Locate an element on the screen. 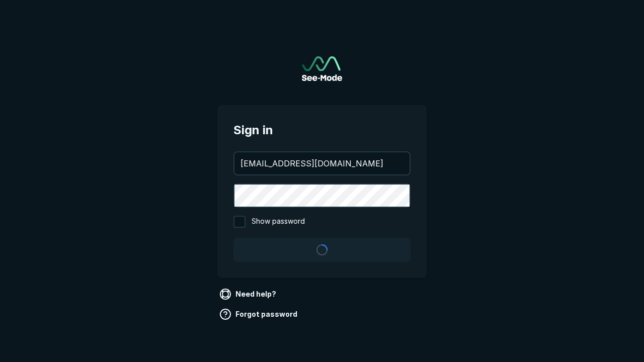 The height and width of the screenshot is (362, 644). a: Forgot password is located at coordinates (259, 314).